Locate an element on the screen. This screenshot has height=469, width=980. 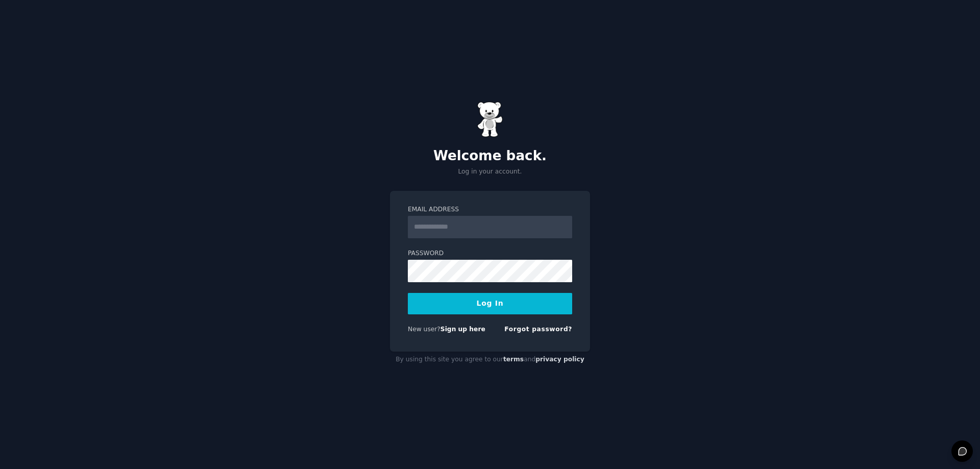
label: Email Address is located at coordinates (490, 210).